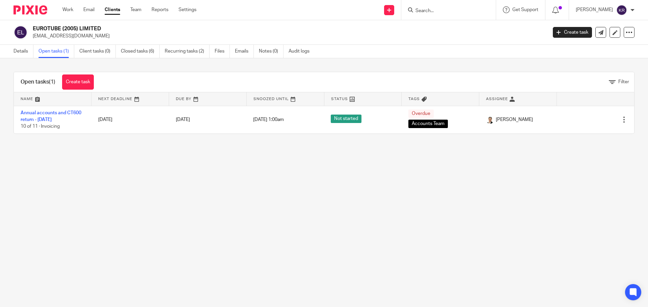  Describe the element at coordinates (38, 82) in the screenshot. I see `h1: Open tasks` at that location.